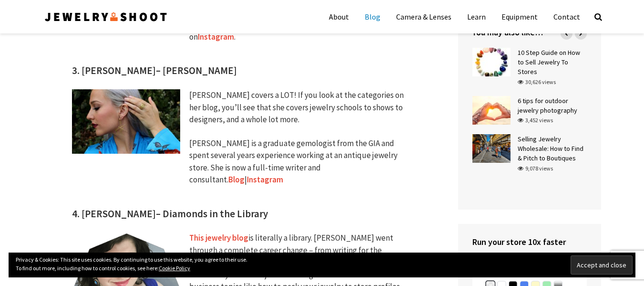  What do you see at coordinates (339, 17) in the screenshot?
I see `a: About` at bounding box center [339, 17].